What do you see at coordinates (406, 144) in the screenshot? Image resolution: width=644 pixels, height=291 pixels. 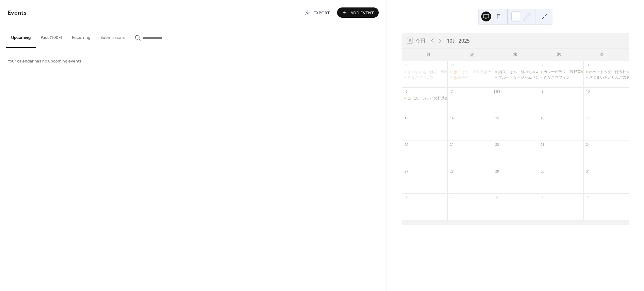 I see `div: 20` at bounding box center [406, 144].